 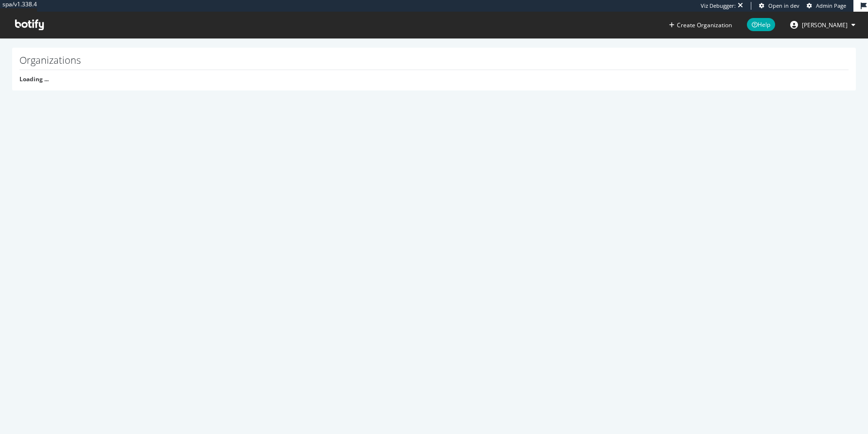 What do you see at coordinates (827, 6) in the screenshot?
I see `a: Admin Page` at bounding box center [827, 6].